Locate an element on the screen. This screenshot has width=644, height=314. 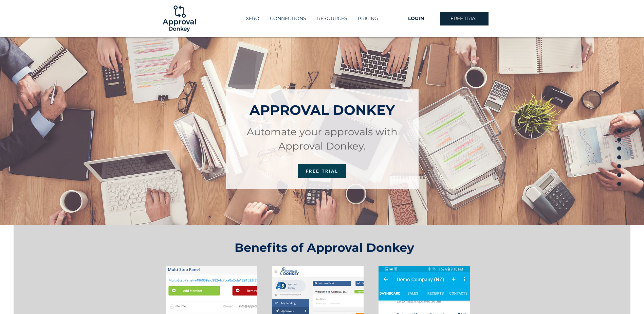
p: XERO is located at coordinates (252, 18).